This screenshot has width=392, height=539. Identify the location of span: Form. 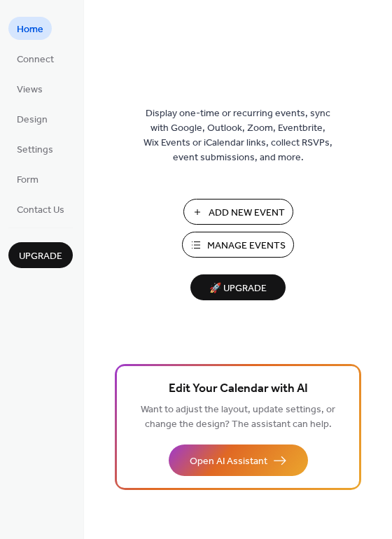
(27, 180).